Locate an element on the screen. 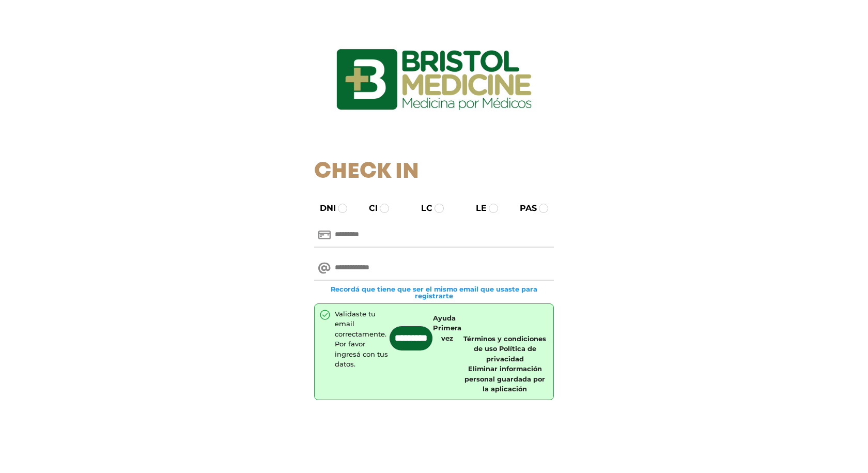 Image resolution: width=868 pixels, height=473 pixels. a: Primera vez is located at coordinates (447, 333).